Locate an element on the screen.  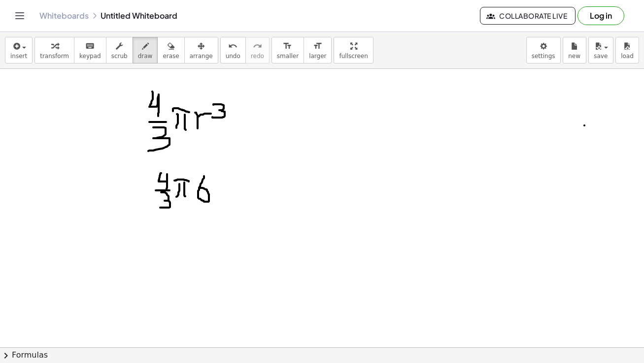
button: Toggle navigation is located at coordinates (20, 15).